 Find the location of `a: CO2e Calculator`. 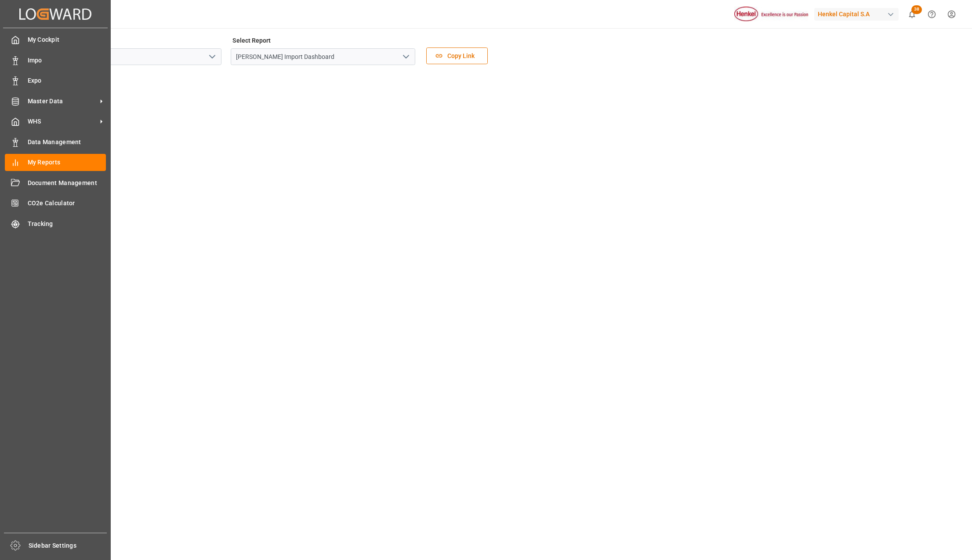

a: CO2e Calculator is located at coordinates (55, 203).